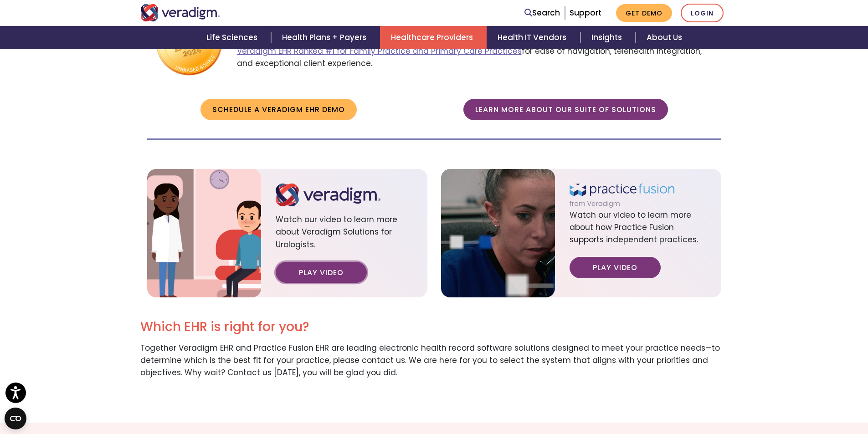 The height and width of the screenshot is (434, 868). I want to click on button: Open CMP widget, so click(16, 418).